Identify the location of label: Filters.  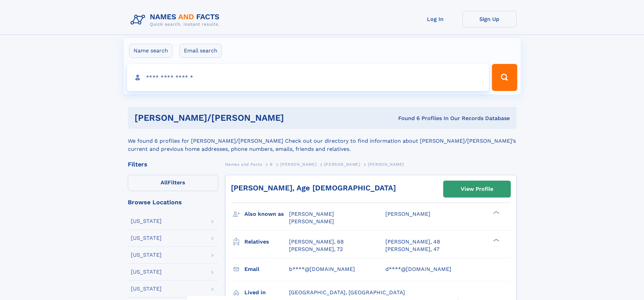
(173, 183).